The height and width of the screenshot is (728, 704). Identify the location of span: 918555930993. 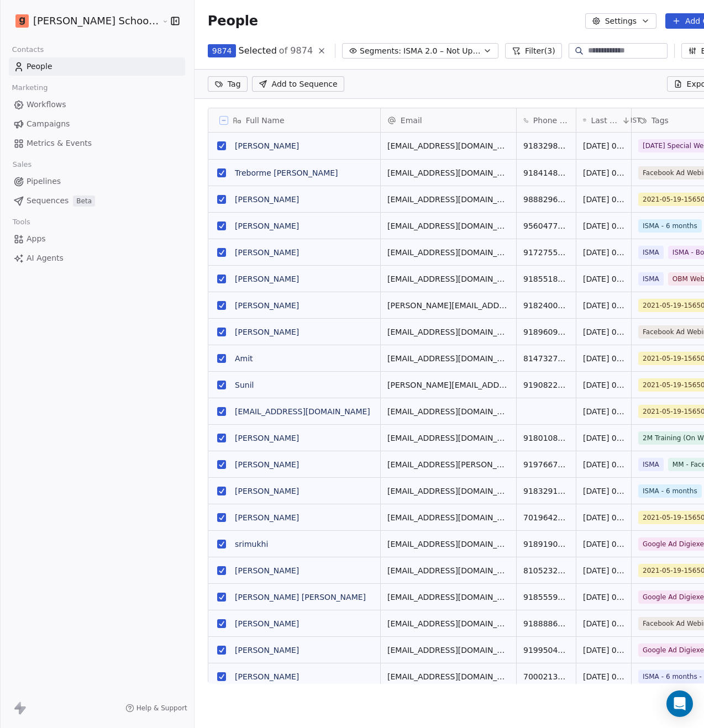
(546, 597).